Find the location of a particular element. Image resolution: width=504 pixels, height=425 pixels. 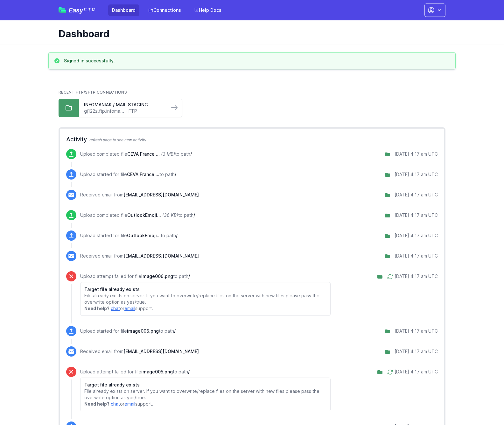

a: gj122z.ftp.infoma... - FTP is located at coordinates (124, 111).